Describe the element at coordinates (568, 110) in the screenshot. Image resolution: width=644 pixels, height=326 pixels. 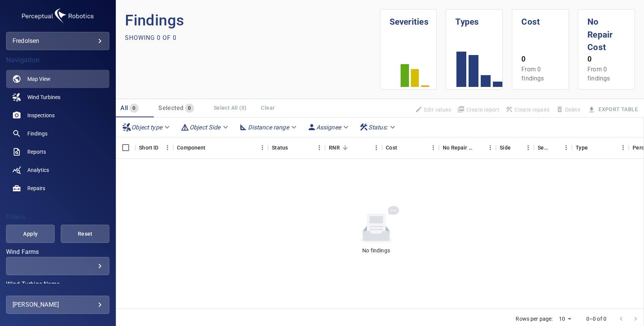
I see `span: Findings that are included in repair orders can not be deleted` at that location.